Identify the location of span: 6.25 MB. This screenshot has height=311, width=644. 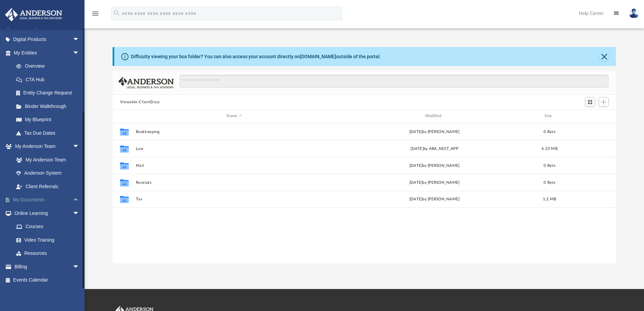
(549, 148).